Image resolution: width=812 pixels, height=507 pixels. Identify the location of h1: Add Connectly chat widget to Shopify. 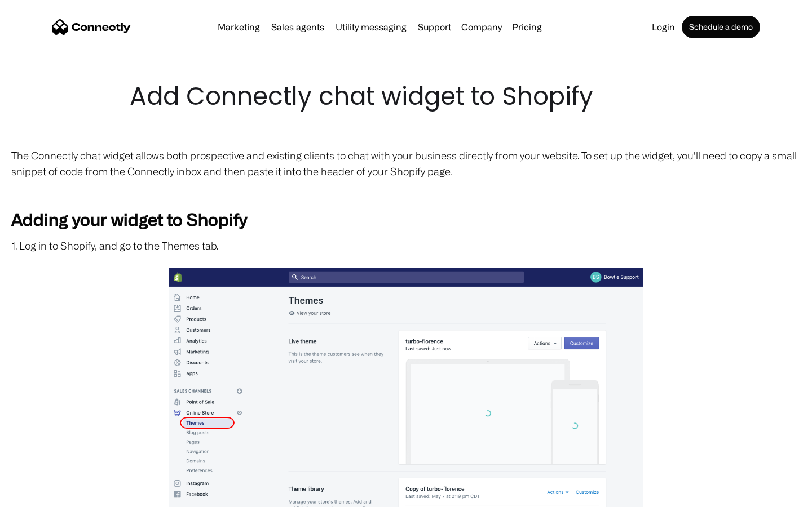
(406, 96).